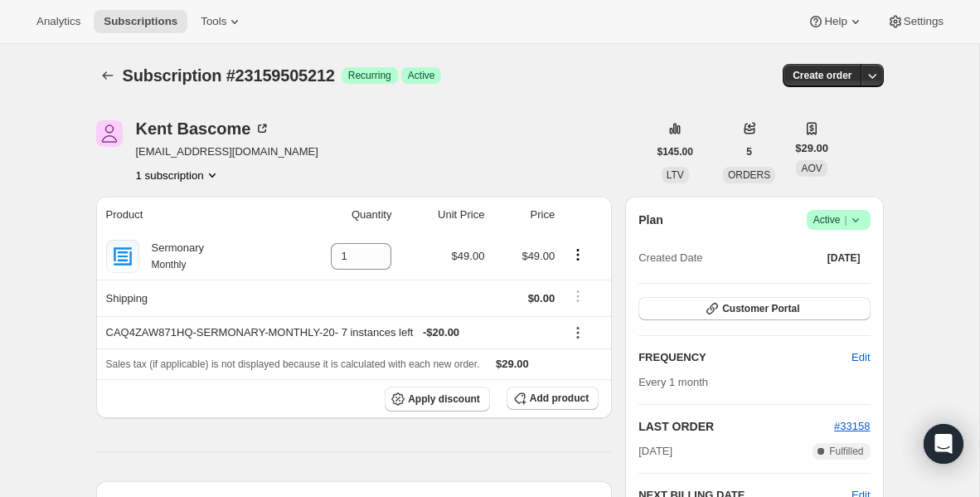 The image size is (980, 497). I want to click on span: AOV, so click(811, 168).